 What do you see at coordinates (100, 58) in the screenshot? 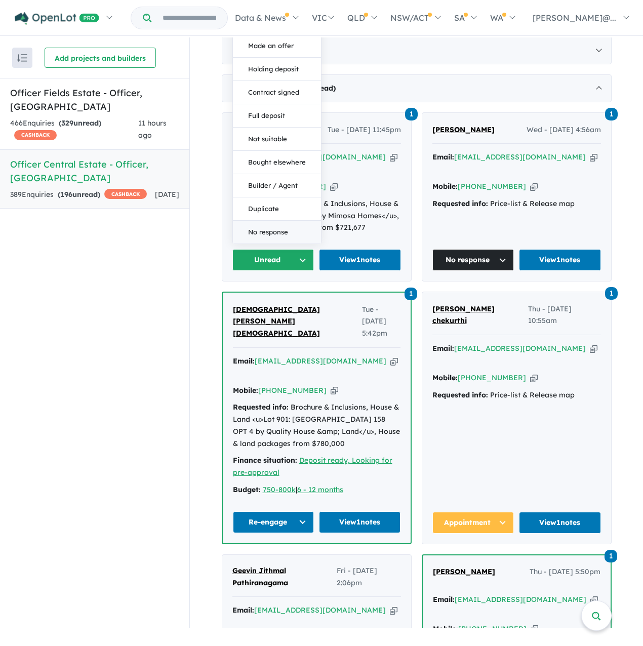
I see `button: Add projects and builders` at bounding box center [100, 58].